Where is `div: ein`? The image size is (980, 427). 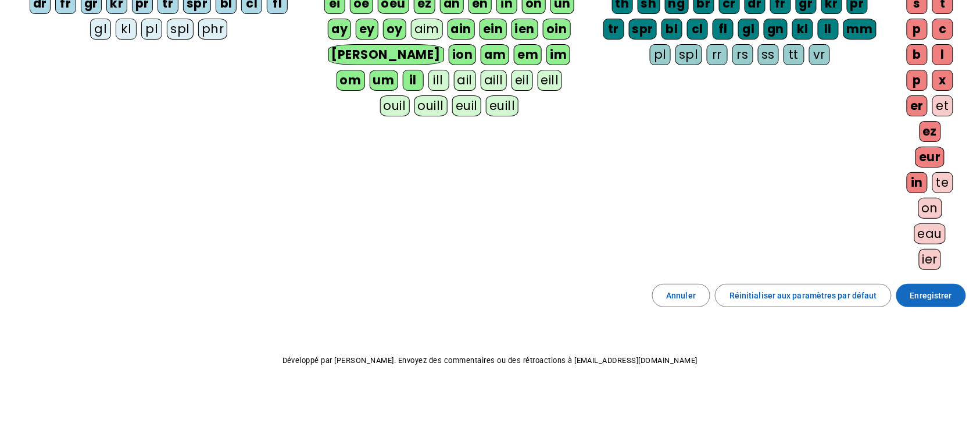
div: ein is located at coordinates (493, 29).